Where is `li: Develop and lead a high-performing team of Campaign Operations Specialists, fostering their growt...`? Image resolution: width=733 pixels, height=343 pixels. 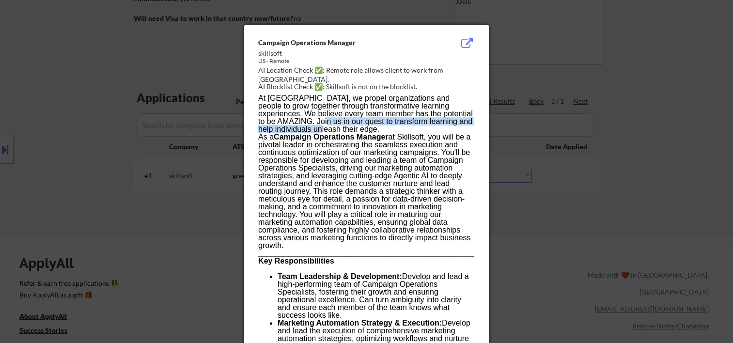 li: Develop and lead a high-performing team of Campaign Operations Specialists, fostering their growt... is located at coordinates (376, 296).